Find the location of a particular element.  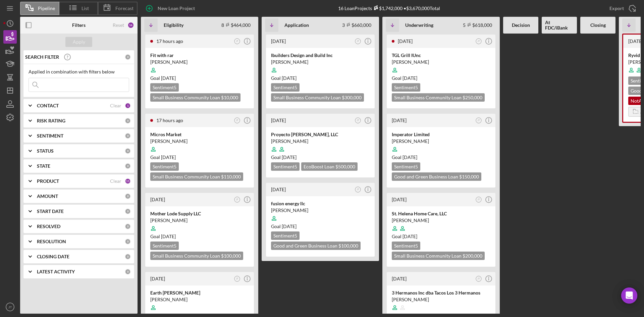

span: $200,000 is located at coordinates (473, 256).